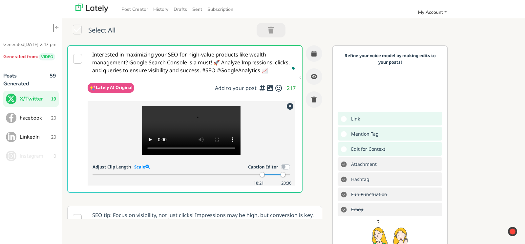  What do you see at coordinates (262, 183) in the screenshot?
I see `small: 18:21` at bounding box center [262, 183].